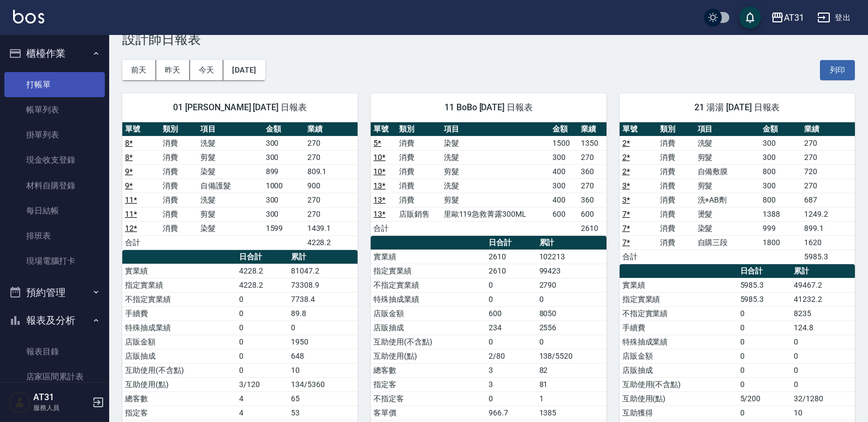 The width and height of the screenshot is (868, 422). Describe the element at coordinates (383, 228) in the screenshot. I see `td: 合計` at that location.